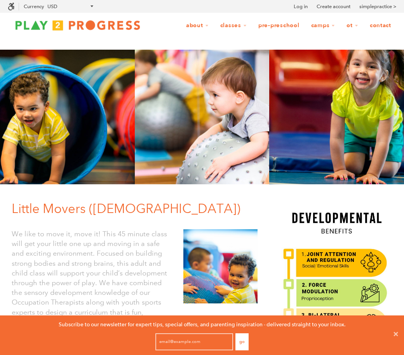  What do you see at coordinates (333, 7) in the screenshot?
I see `a: Create account` at bounding box center [333, 7].